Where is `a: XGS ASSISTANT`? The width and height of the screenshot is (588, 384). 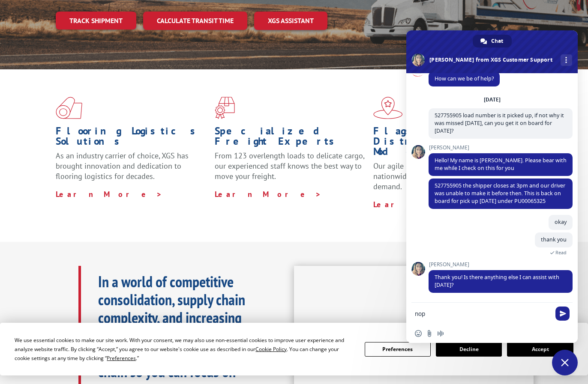
a: XGS ASSISTANT is located at coordinates (291, 20).